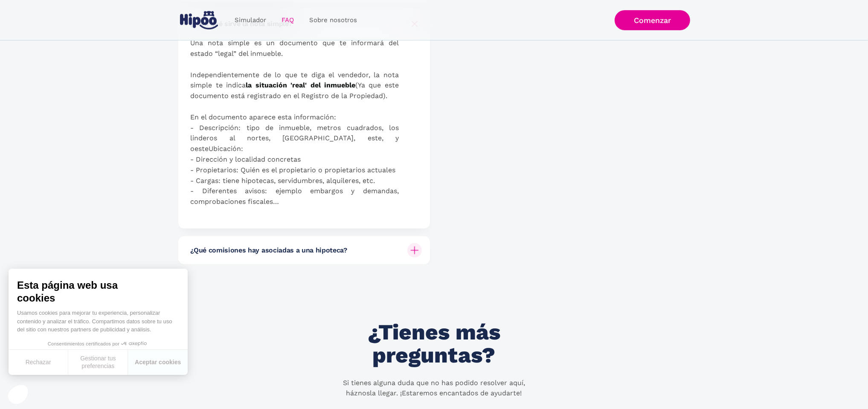  I want to click on a: Sobre nosotros, so click(333, 20).